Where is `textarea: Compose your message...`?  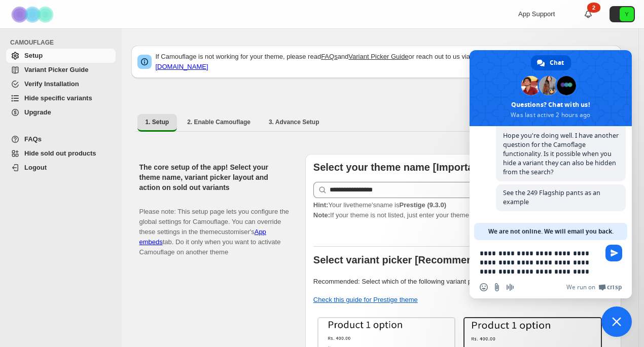 textarea: Compose your message... is located at coordinates (540, 263).